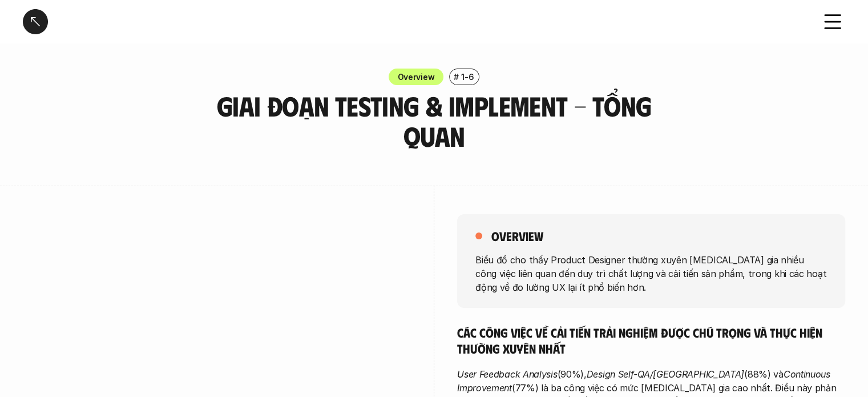 The image size is (868, 397). I want to click on p: Overview, so click(416, 77).